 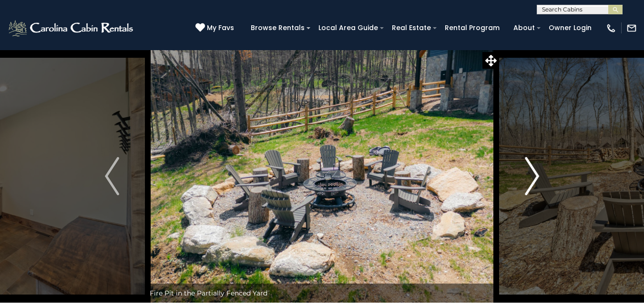 I want to click on img: phone-regular-white.png, so click(x=611, y=28).